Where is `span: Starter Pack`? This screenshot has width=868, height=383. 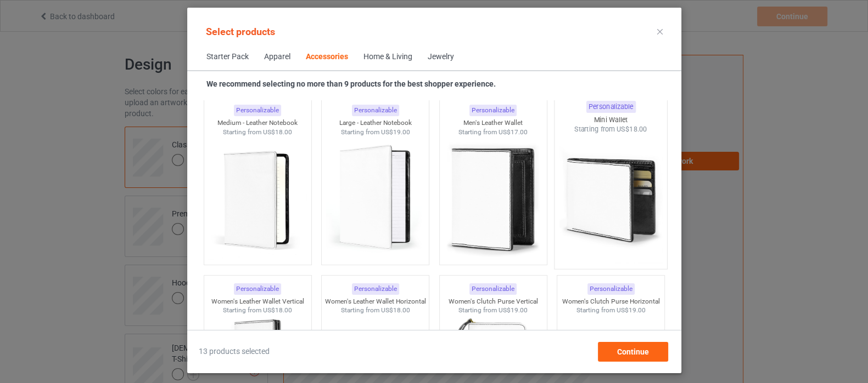
span: Starter Pack is located at coordinates (227, 57).